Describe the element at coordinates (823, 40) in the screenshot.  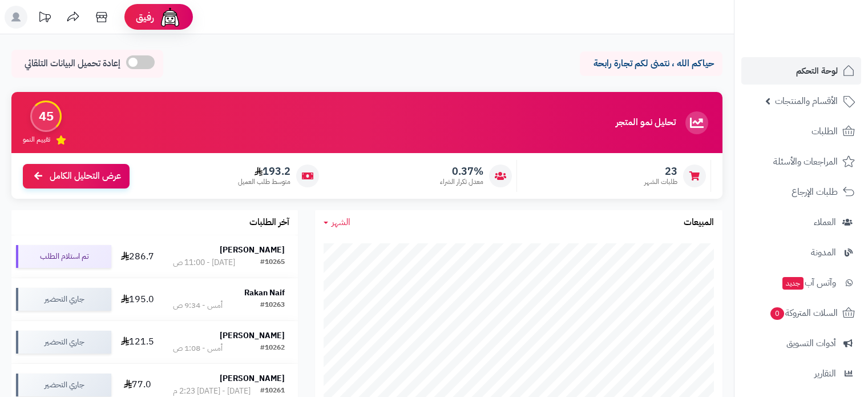
I see `img: logo-2.png` at that location.